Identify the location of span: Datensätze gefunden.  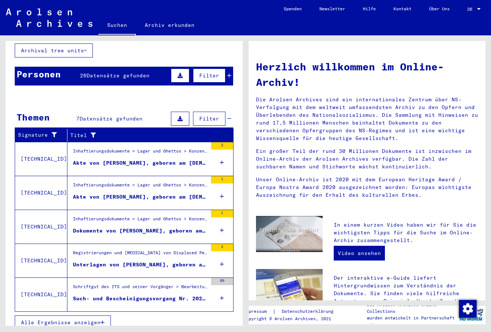
(118, 75).